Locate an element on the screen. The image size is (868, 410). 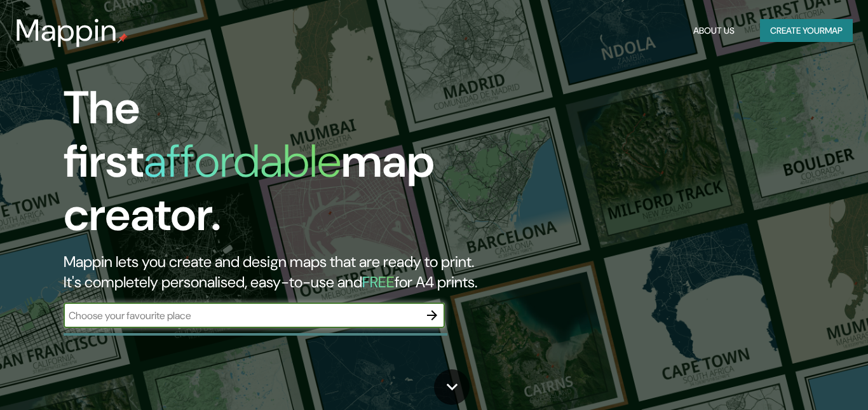
img: mappin-pin is located at coordinates (123, 38).